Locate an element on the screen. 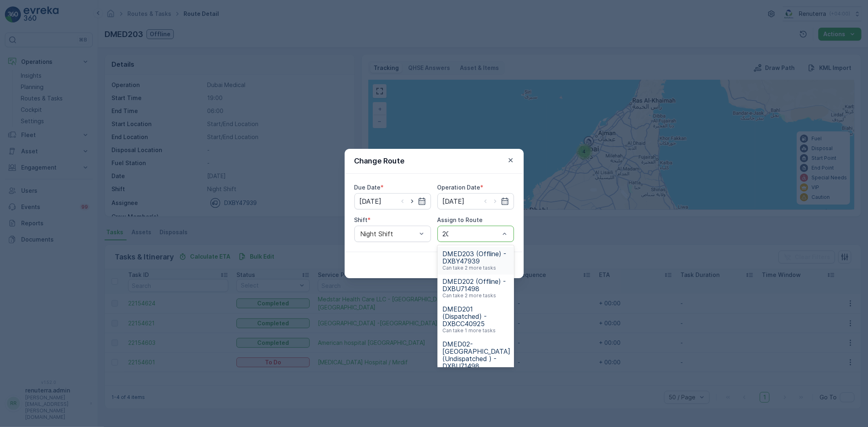 This screenshot has height=427, width=868. span: DMED201 (Dispatched) - DXBCC40925 is located at coordinates (476, 316).